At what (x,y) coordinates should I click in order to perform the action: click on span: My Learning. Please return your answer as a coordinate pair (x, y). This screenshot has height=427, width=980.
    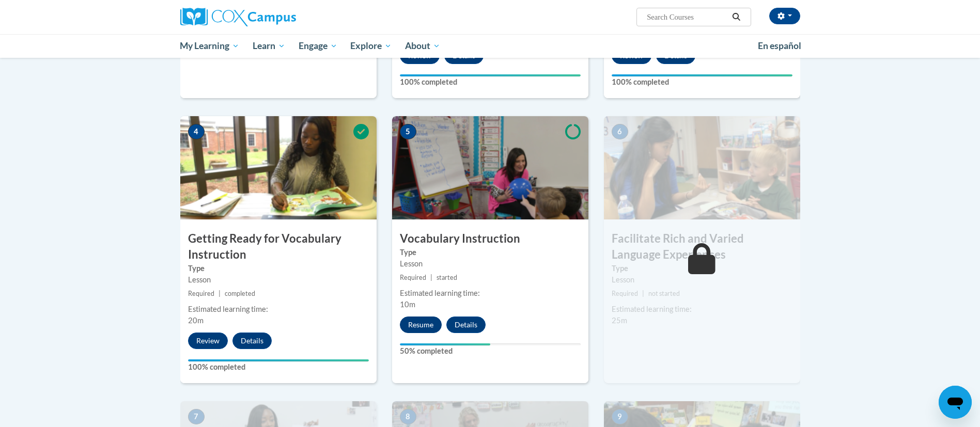
    Looking at the image, I should click on (209, 46).